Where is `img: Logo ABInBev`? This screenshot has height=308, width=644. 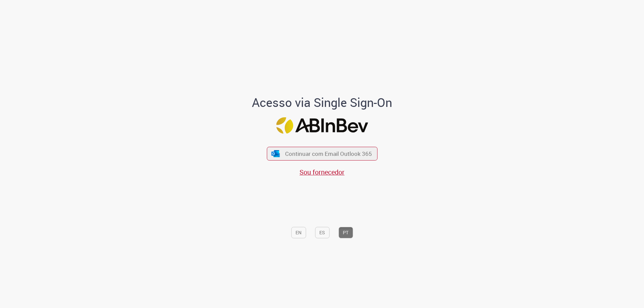 img: Logo ABInBev is located at coordinates (322, 125).